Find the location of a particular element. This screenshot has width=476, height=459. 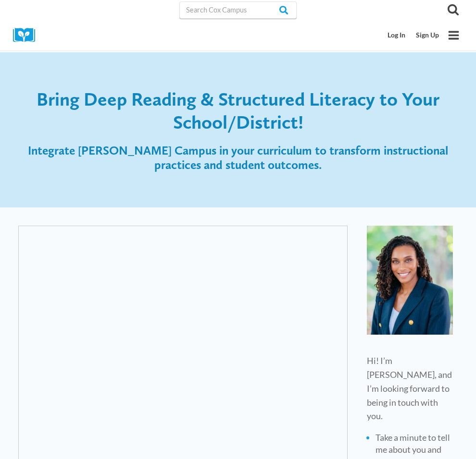

input: Search Cox Campus is located at coordinates (238, 10).